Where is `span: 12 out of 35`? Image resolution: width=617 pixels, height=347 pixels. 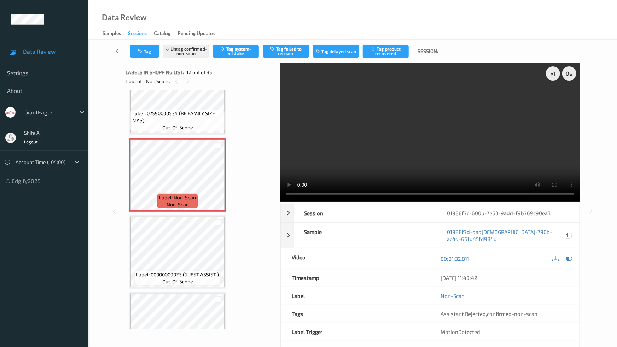 span: 12 out of 35 is located at coordinates (199, 73).